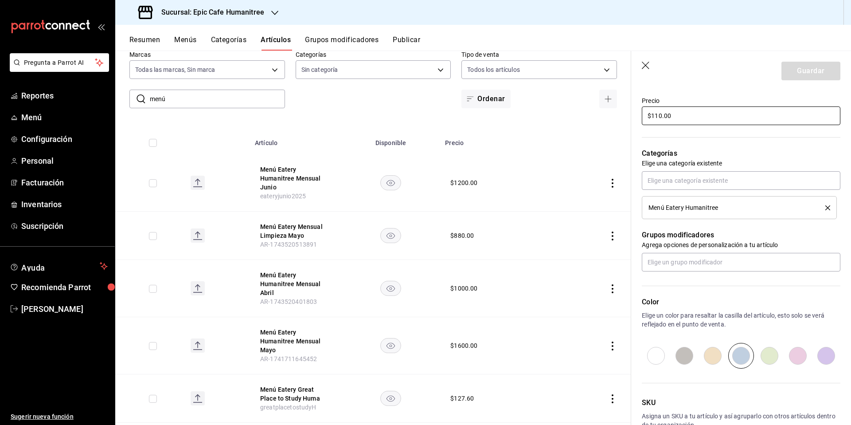 The width and height of the screenshot is (851, 425). Describe the element at coordinates (825, 207) in the screenshot. I see `button: delete` at that location.